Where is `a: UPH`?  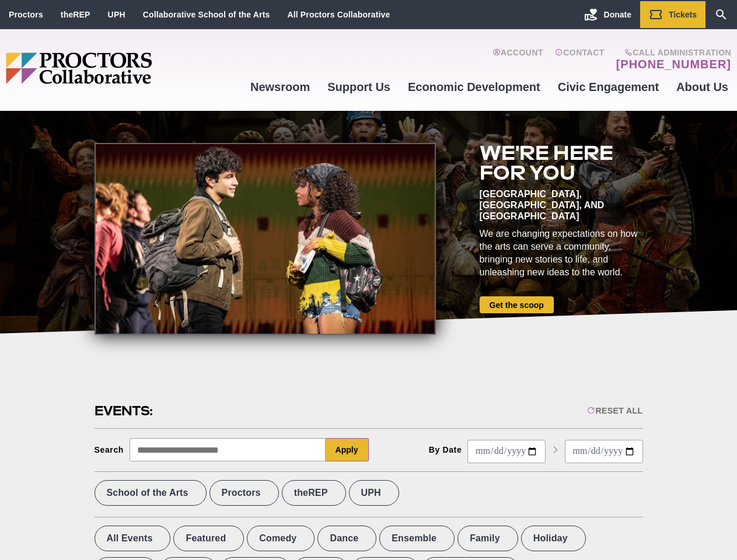
a: UPH is located at coordinates (117, 15).